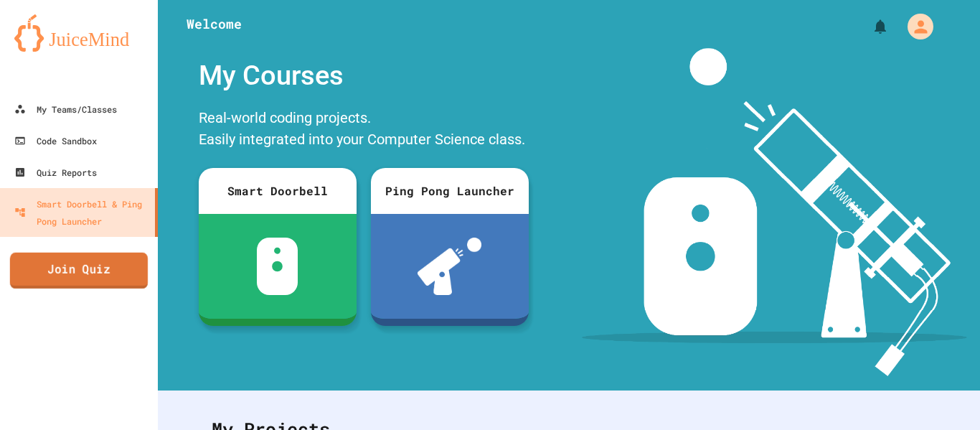 The height and width of the screenshot is (430, 980). What do you see at coordinates (449, 266) in the screenshot?
I see `img: ppl-with-ball.png` at bounding box center [449, 266].